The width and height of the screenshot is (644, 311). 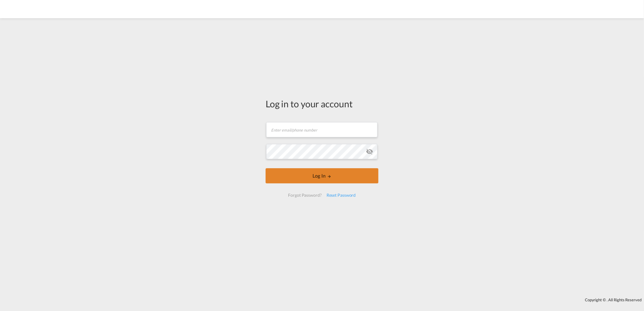 I want to click on input: Enter email/phone number, so click(x=322, y=130).